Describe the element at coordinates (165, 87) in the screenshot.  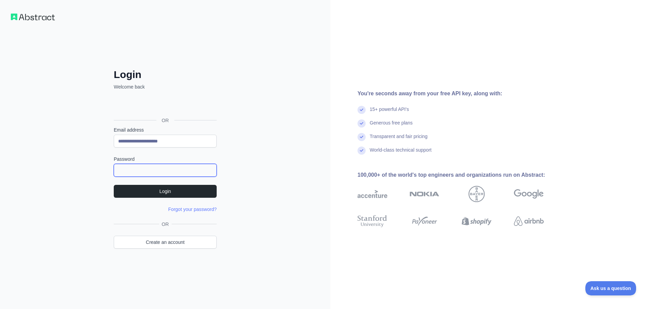
I see `p: Welcome back` at that location.